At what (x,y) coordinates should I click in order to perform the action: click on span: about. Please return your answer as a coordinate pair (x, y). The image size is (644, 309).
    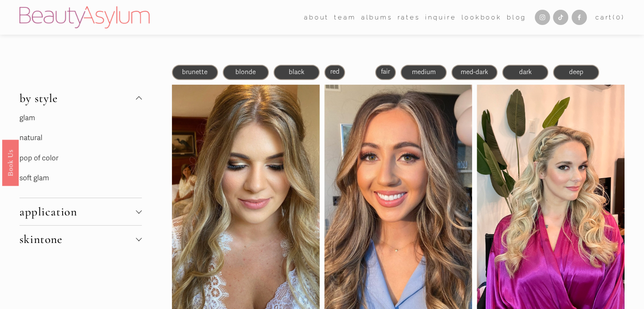
    Looking at the image, I should click on (316, 17).